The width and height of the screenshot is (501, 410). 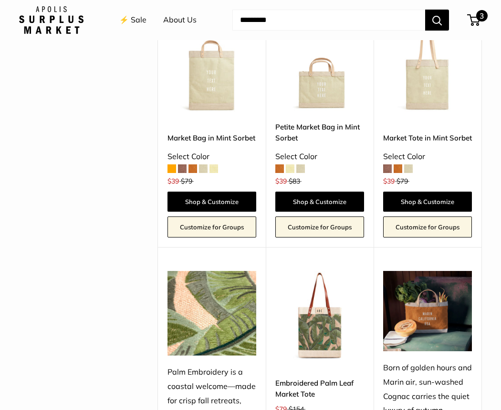 I want to click on a: ⚡️ Sale, so click(x=133, y=20).